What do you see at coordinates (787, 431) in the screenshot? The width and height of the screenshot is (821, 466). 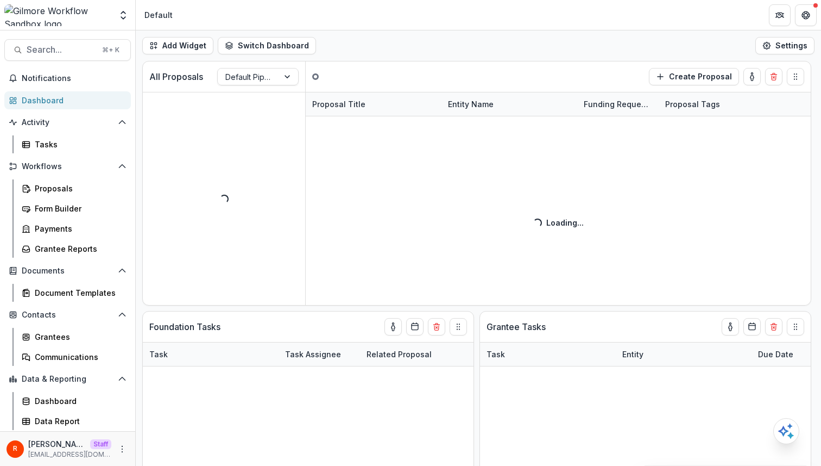 I see `button: Open AI Assistant` at bounding box center [787, 431].